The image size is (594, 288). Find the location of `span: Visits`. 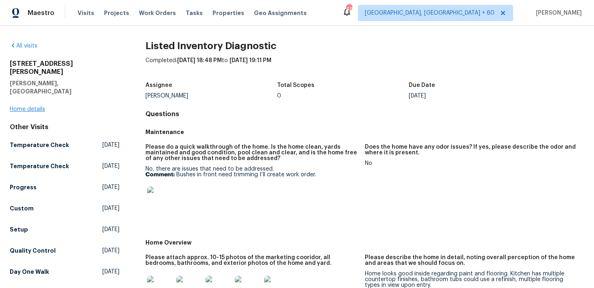

span: Visits is located at coordinates (86, 13).